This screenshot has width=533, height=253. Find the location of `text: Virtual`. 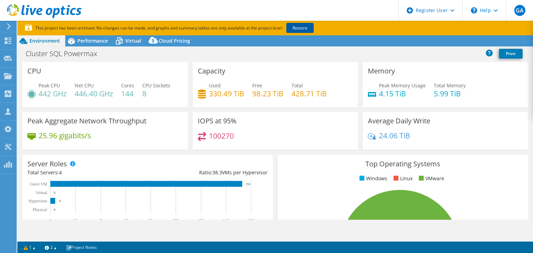

text: Virtual is located at coordinates (42, 193).